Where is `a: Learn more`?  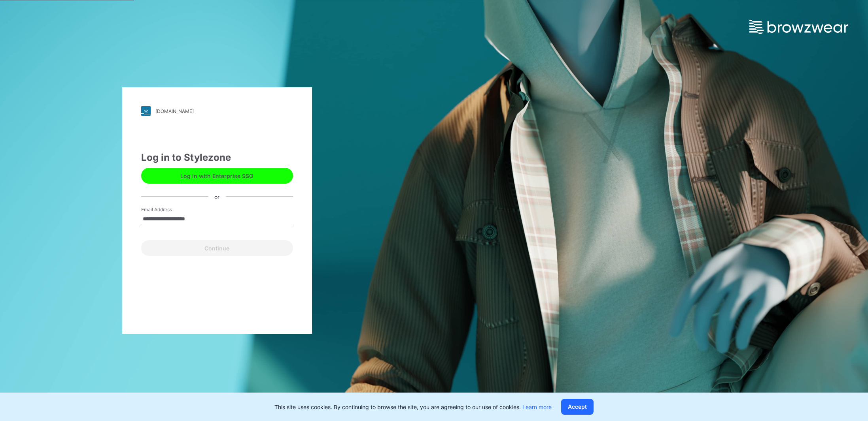 a: Learn more is located at coordinates (537, 407).